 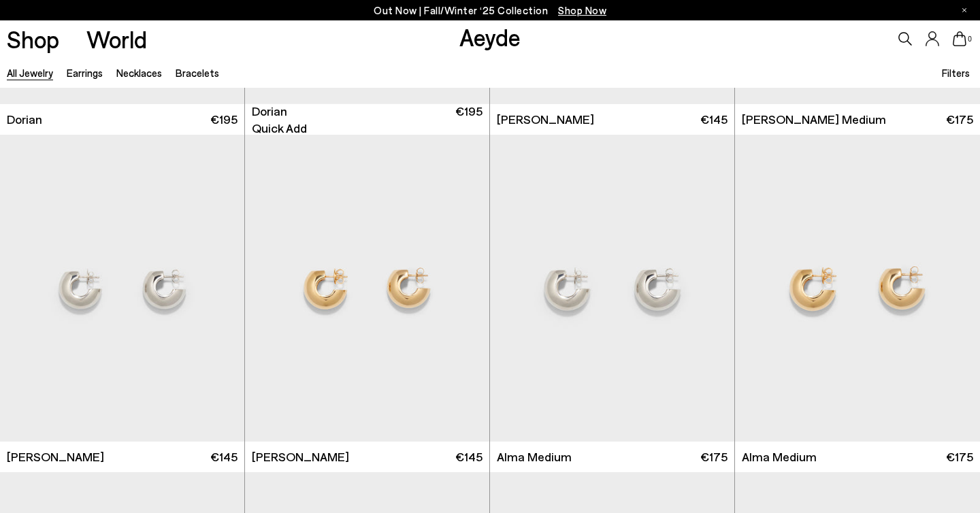 I want to click on a: Dorian Quick Add €195, so click(x=367, y=119).